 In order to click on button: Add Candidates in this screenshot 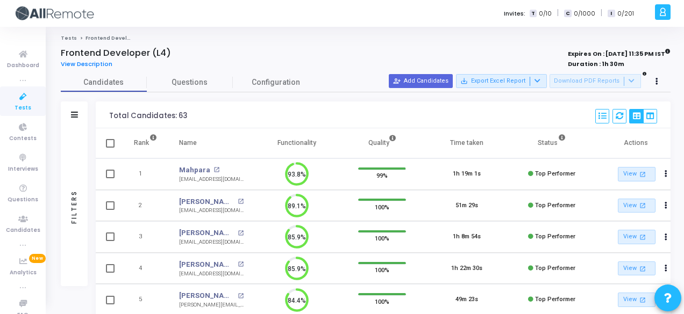, I will do `click(420, 81)`.